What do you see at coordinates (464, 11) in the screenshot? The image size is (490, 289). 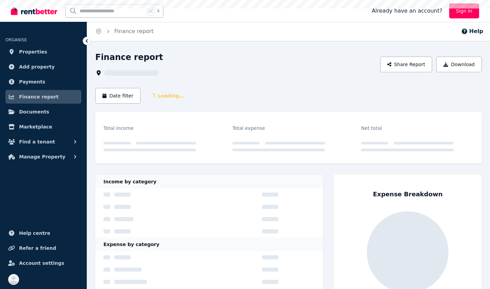 I see `a: Sign In` at bounding box center [464, 11].